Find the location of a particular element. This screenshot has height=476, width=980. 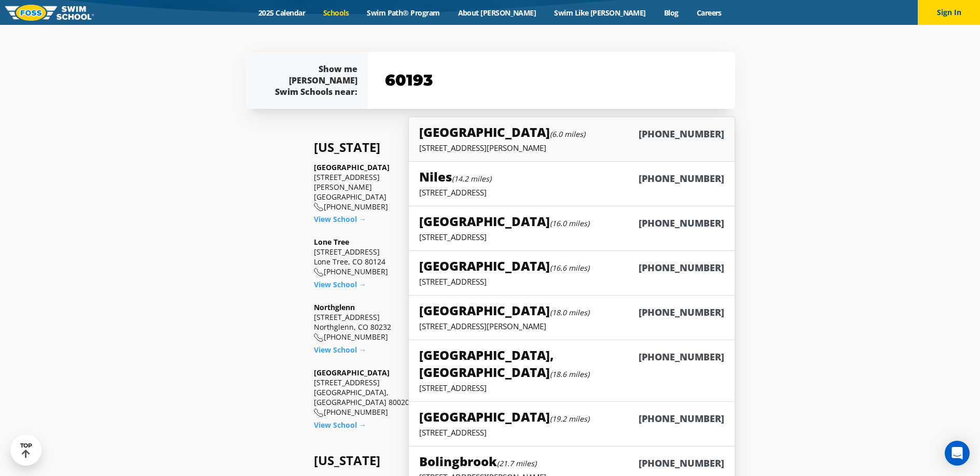

a: Blog is located at coordinates (671, 12).